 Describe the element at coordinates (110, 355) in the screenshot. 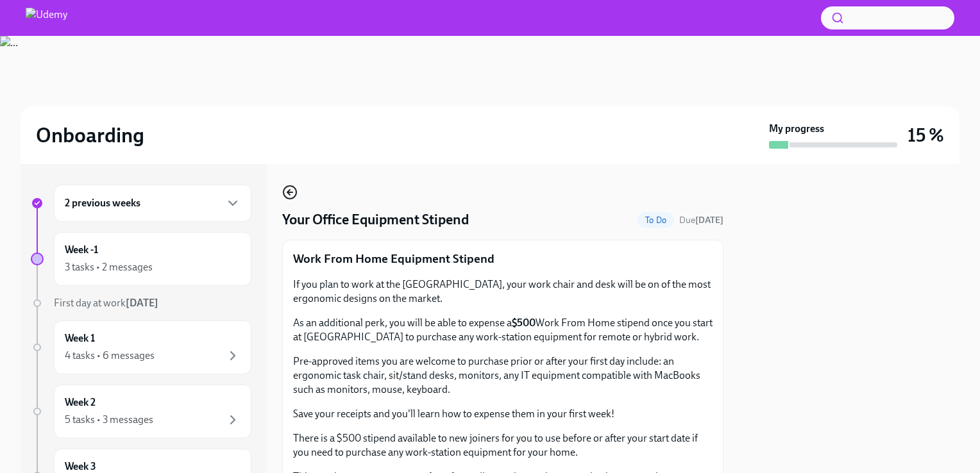

I see `div: 4 tasks • 6 messages` at that location.